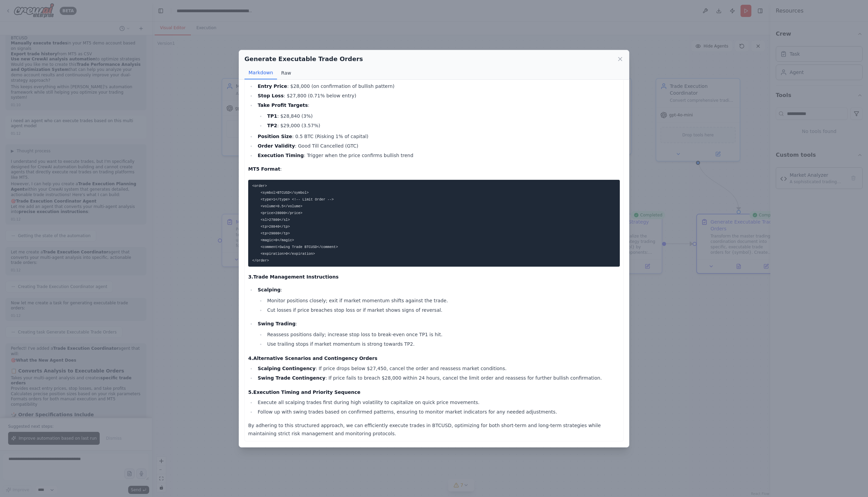 The image size is (868, 497). Describe the element at coordinates (442, 344) in the screenshot. I see `li: Use trailing stops if market momentum is strong towards TP2.` at that location.